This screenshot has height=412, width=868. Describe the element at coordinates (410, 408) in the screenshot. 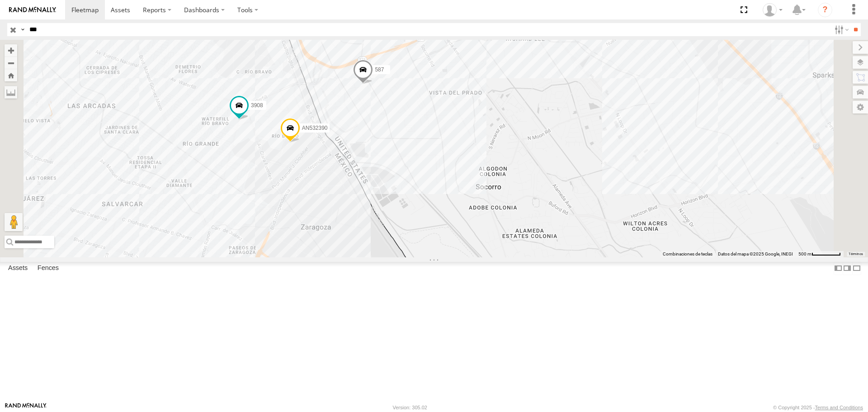

I see `div: Version: 305.02` at that location.